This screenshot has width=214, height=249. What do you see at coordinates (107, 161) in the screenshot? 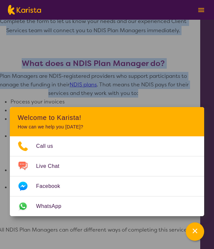
I see `div: Channel Menu` at bounding box center [107, 161].